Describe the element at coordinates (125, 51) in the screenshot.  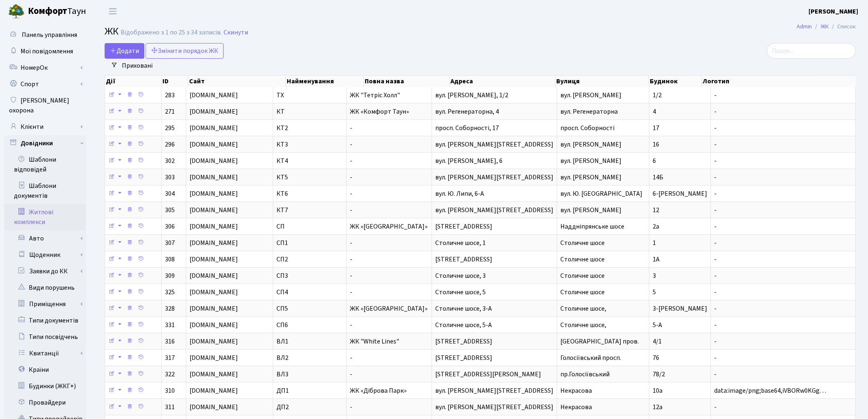
I see `span: Додати` at that location.